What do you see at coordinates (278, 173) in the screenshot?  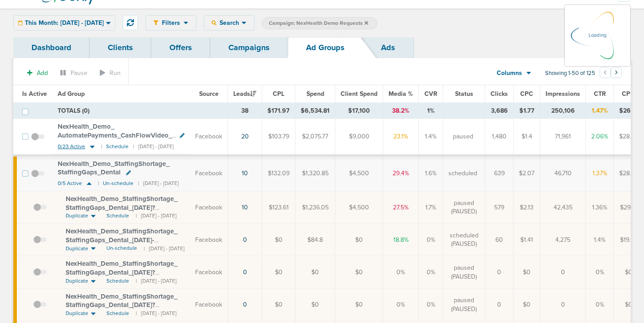 I see `td: $132.09` at bounding box center [278, 173].